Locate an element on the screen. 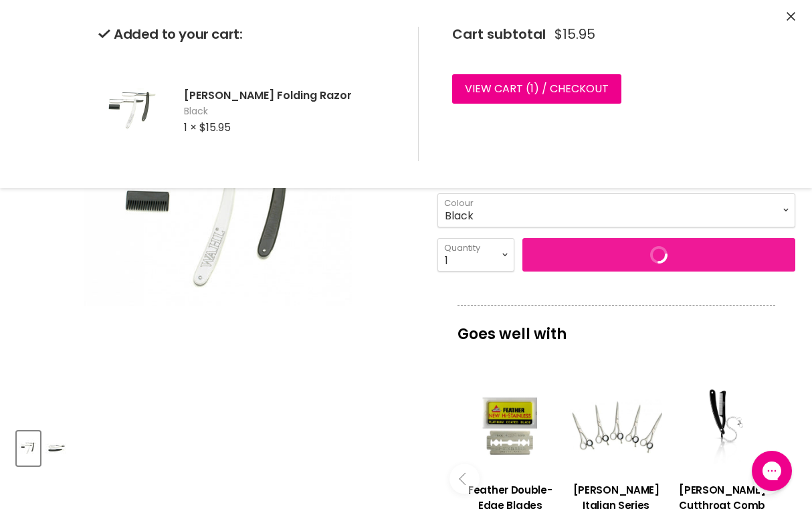  span: Cart subtotal is located at coordinates (499, 34).